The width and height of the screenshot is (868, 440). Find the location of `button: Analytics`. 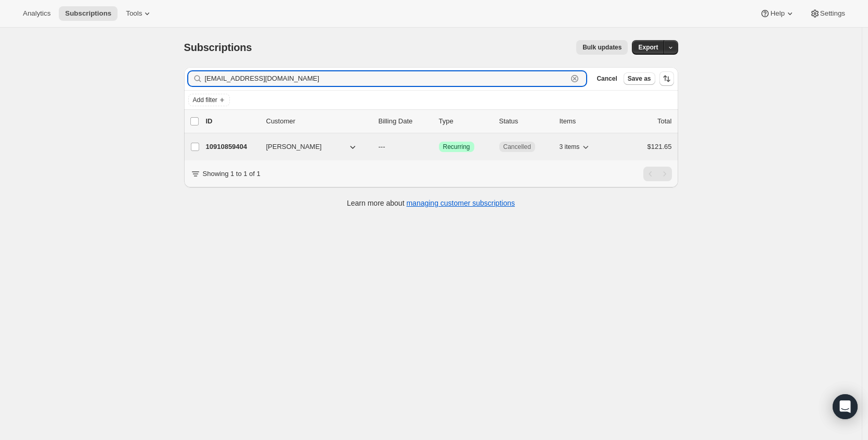

button: Analytics is located at coordinates (37, 14).